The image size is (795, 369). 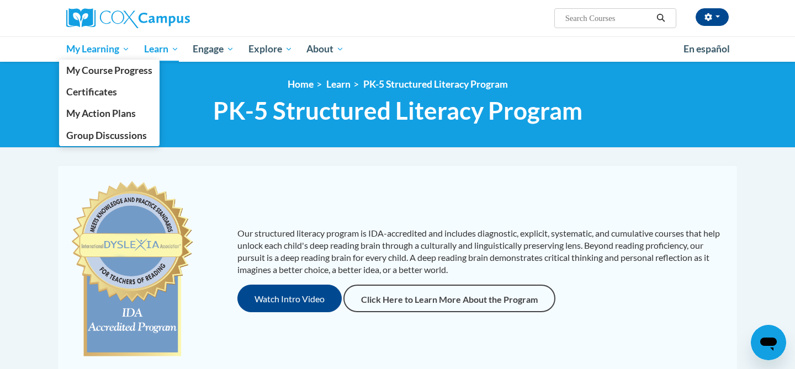 I want to click on a: Engage, so click(x=213, y=49).